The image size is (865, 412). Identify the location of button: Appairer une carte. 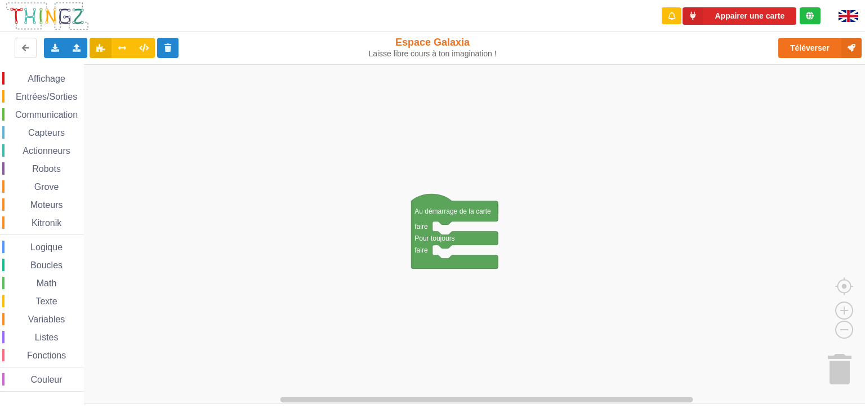
(739, 16).